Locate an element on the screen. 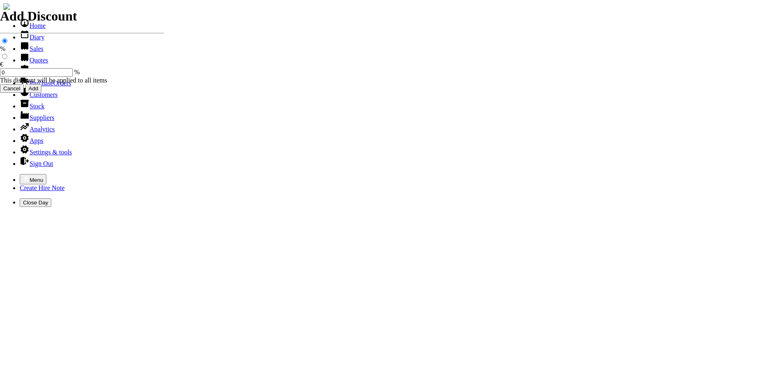  input: Add is located at coordinates (34, 88).